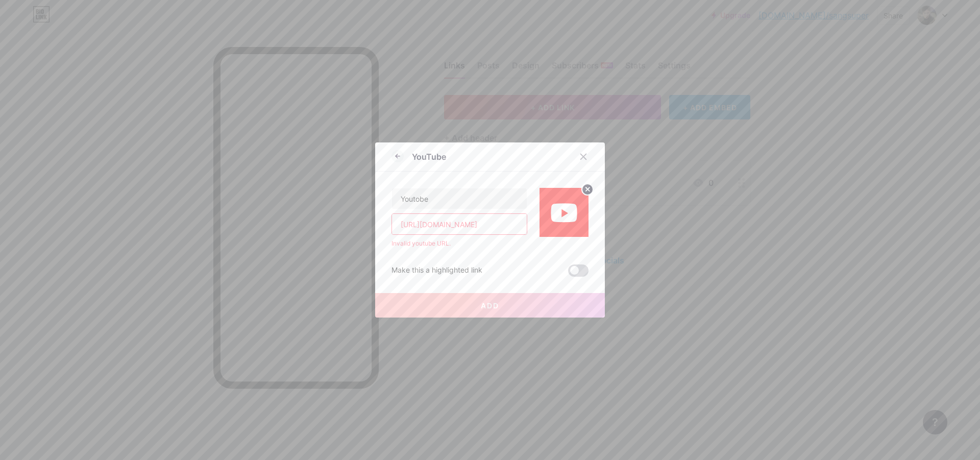 Image resolution: width=980 pixels, height=460 pixels. What do you see at coordinates (490, 305) in the screenshot?
I see `span: Add` at bounding box center [490, 305].